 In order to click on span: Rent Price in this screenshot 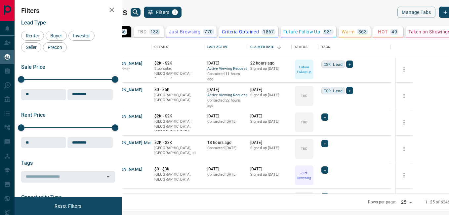, I will do `click(33, 115)`.